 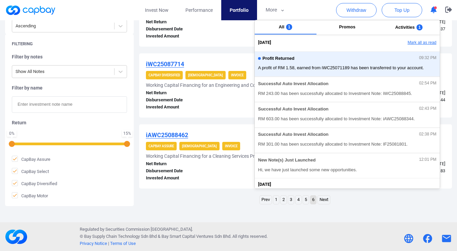 I want to click on span: 12:01 PM, so click(x=428, y=160).